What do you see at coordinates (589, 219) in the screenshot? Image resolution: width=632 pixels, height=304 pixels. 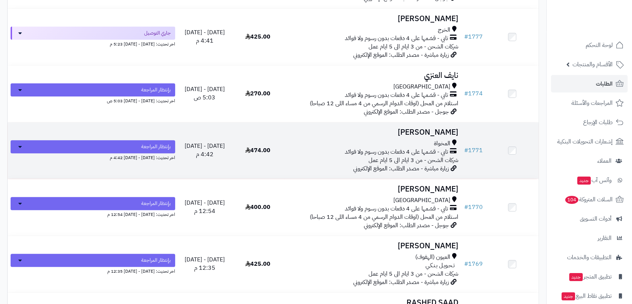 I see `a: أدوات التسويق` at bounding box center [589, 219].